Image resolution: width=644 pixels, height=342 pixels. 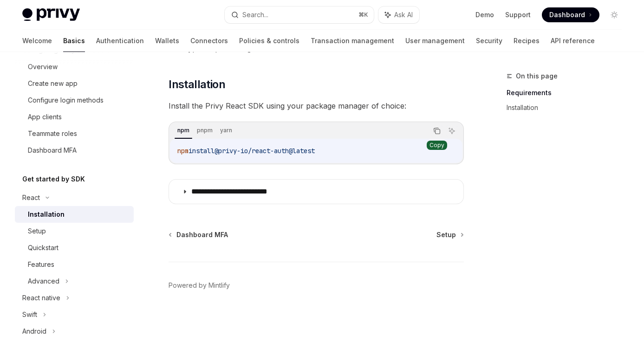 I want to click on a: Welcome, so click(x=37, y=41).